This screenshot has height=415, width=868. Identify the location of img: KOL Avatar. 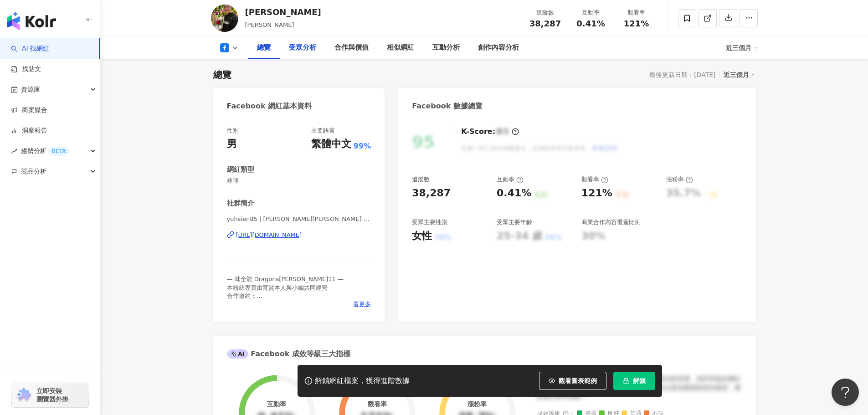
(225, 19).